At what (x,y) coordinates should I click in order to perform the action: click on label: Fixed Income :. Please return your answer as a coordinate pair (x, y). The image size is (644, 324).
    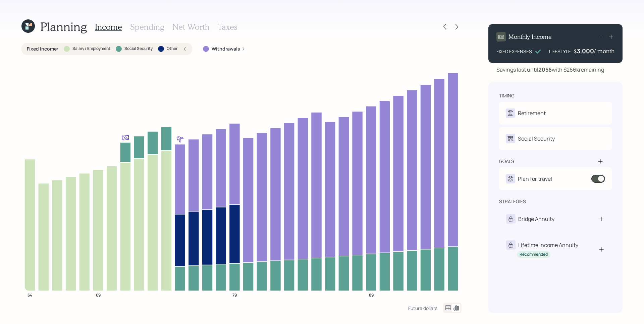
    Looking at the image, I should click on (42, 49).